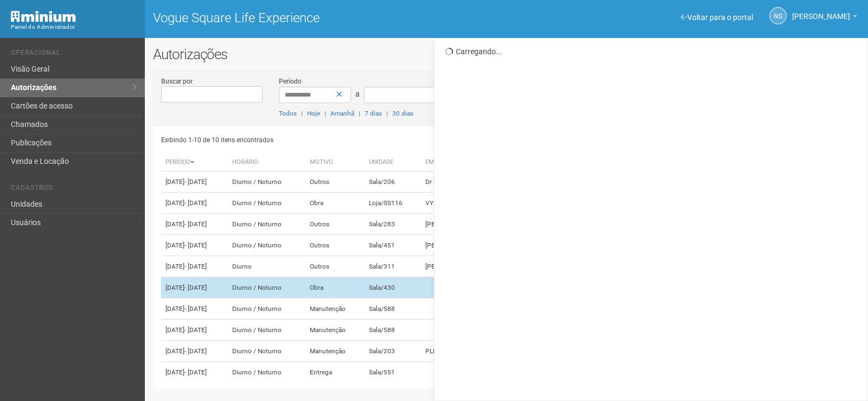  What do you see at coordinates (325, 18) in the screenshot?
I see `h1: Vogue Square Life Experience` at bounding box center [325, 18].